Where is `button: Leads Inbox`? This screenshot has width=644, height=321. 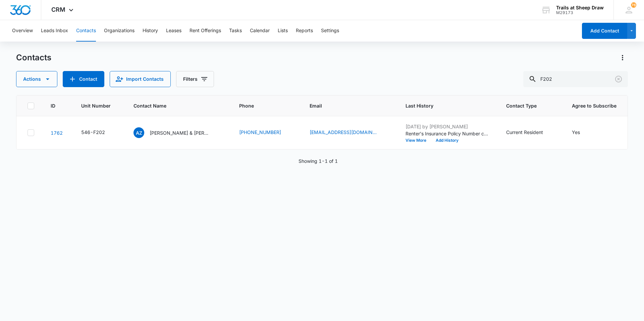
button: Leads Inbox is located at coordinates (54, 31).